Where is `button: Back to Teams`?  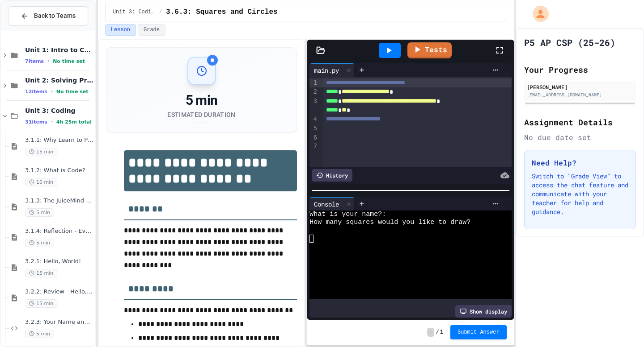
button: Back to Teams is located at coordinates (48, 16).